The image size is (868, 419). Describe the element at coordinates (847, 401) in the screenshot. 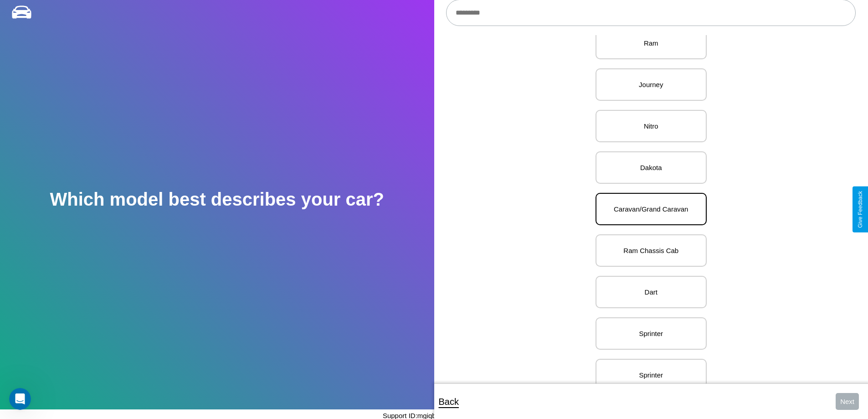

I see `button: Next` at that location.